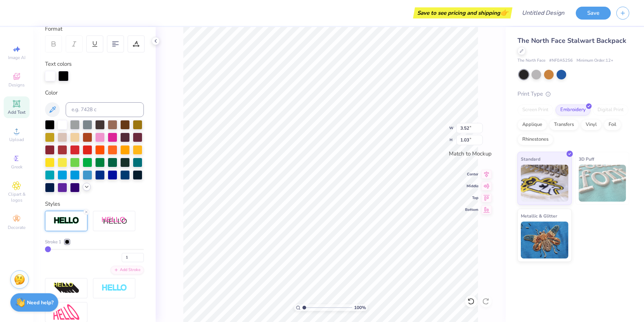 Image resolution: width=644 pixels, height=322 pixels. I want to click on span: Top, so click(472, 198).